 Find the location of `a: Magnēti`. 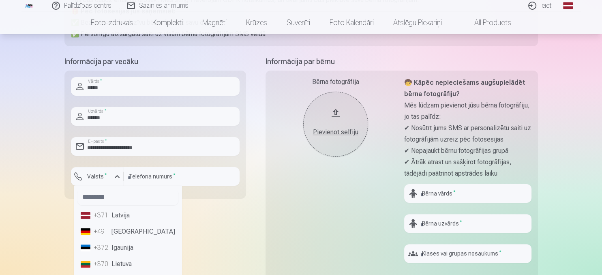

a: Magnēti is located at coordinates (215, 23).